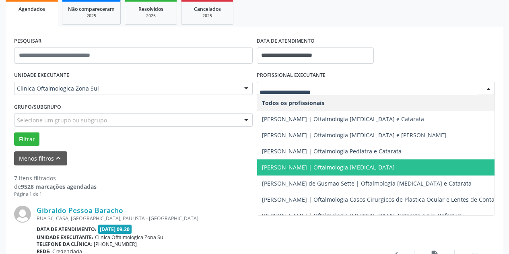  Describe the element at coordinates (91, 9) in the screenshot. I see `span: Não compareceram` at that location.